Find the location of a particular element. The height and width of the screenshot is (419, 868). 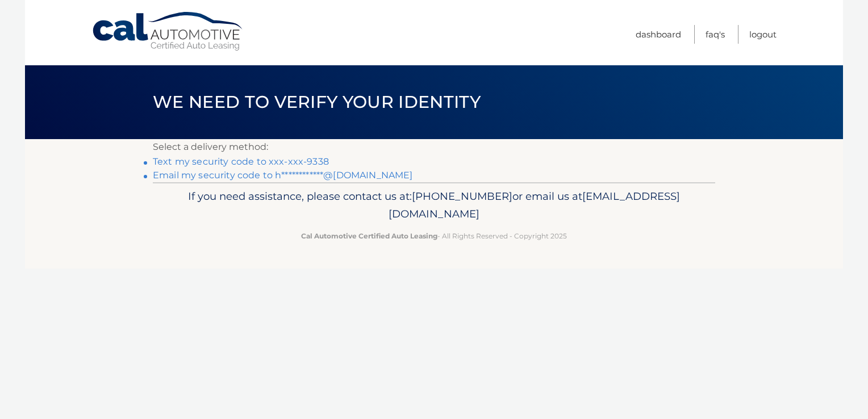

a: Dashboard is located at coordinates (658, 34).